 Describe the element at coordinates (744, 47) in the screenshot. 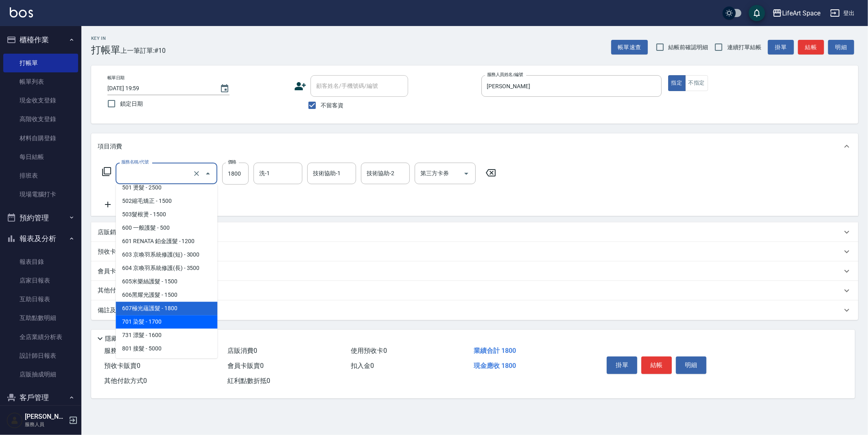

I see `span: 連續打單結帳` at that location.